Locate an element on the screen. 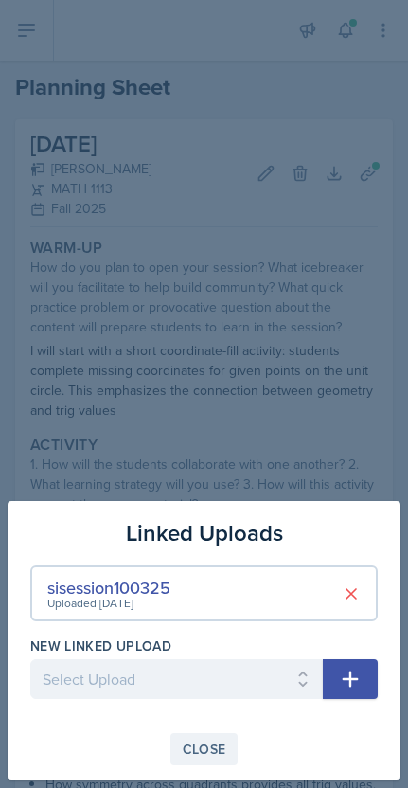  div: sisession100325 is located at coordinates (109, 587).